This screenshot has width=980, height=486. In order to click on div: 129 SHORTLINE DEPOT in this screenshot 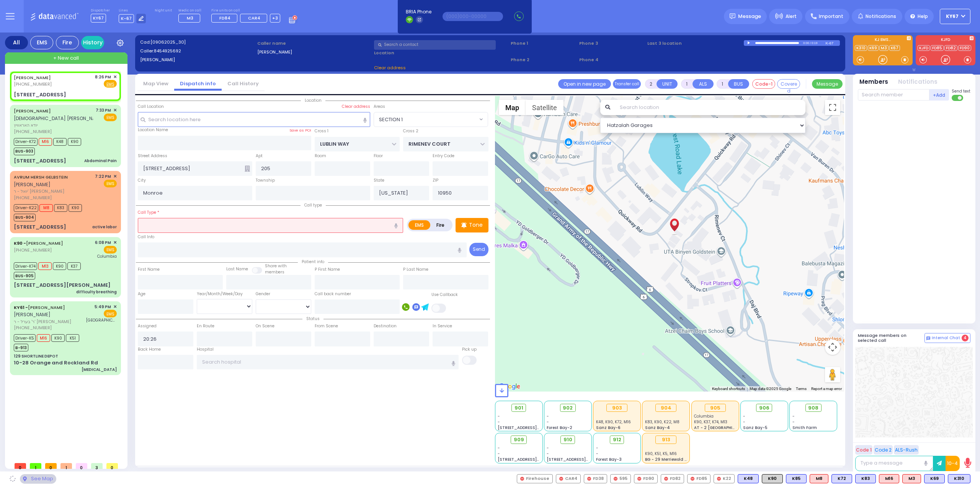, I will do `click(36, 356)`.